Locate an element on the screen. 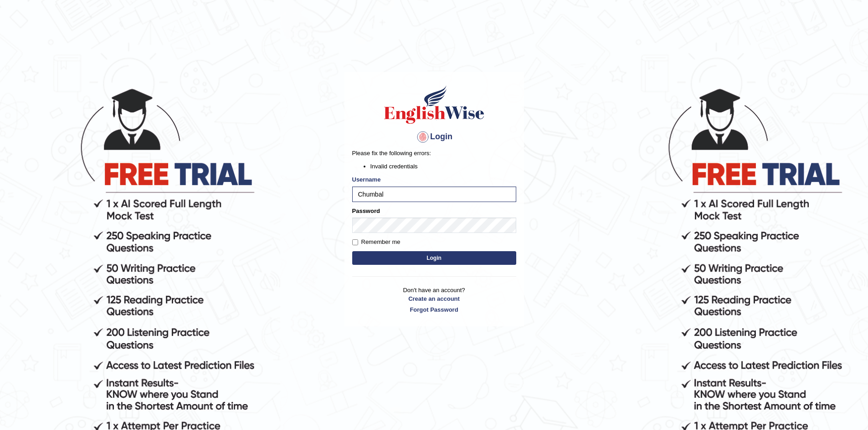  a: Create an account is located at coordinates (434, 299).